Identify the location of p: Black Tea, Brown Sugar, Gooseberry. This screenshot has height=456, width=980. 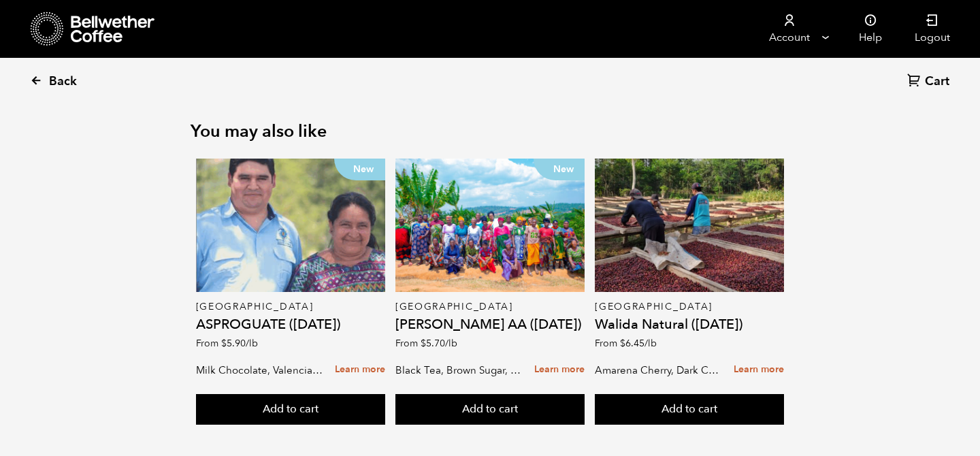
(459, 370).